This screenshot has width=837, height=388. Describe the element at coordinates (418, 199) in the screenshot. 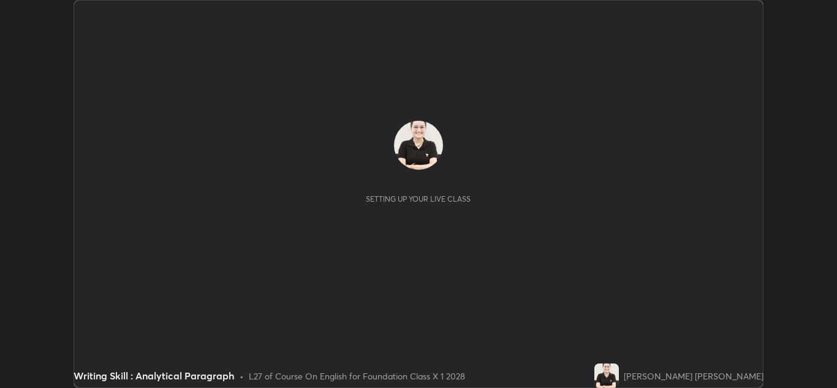

I see `div: Setting up your live class` at that location.